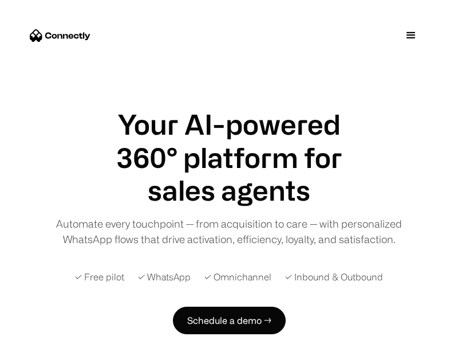 The image size is (458, 344). I want to click on aside: Language selected: English, so click(40, 331).